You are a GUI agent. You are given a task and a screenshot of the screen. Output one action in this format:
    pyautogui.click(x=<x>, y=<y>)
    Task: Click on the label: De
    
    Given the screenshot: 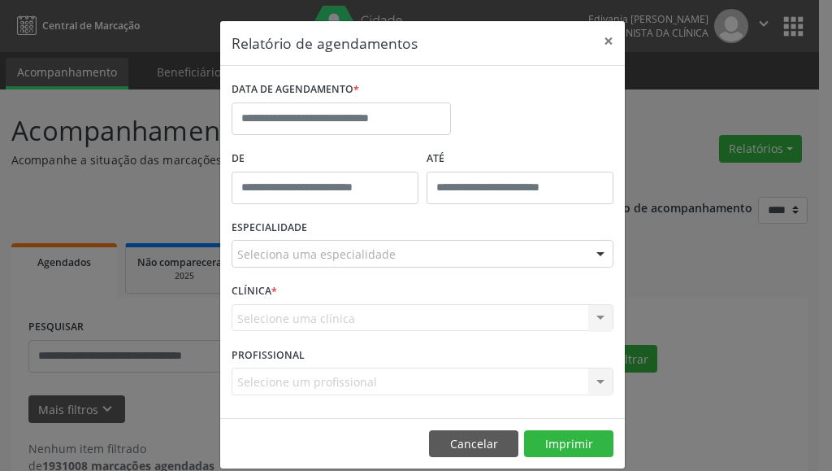 What is the action you would take?
    pyautogui.click(x=325, y=158)
    